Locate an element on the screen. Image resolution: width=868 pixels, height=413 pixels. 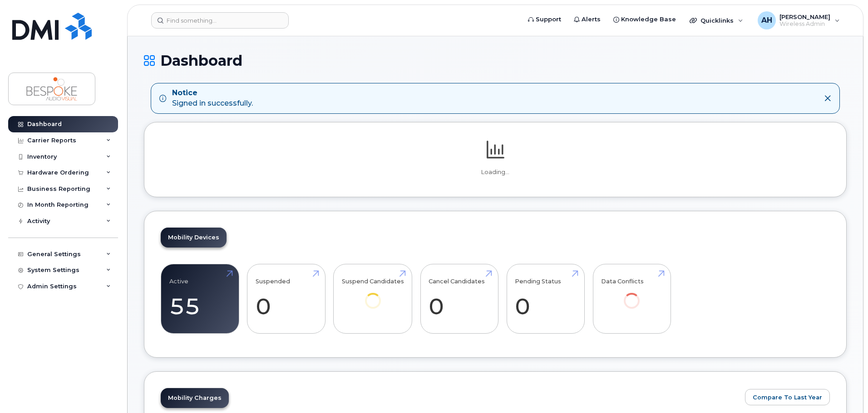
a: Data Conflicts is located at coordinates (631, 295).